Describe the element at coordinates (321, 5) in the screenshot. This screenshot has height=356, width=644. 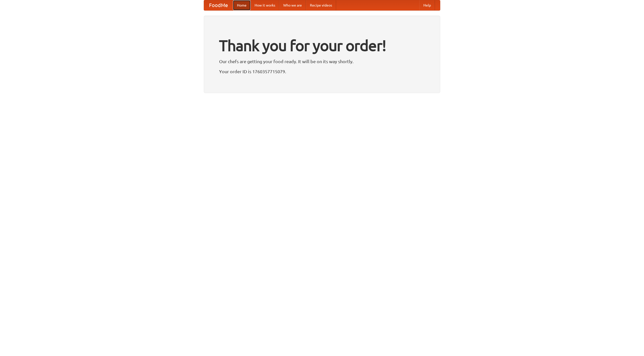
I see `a: Recipe videos` at that location.